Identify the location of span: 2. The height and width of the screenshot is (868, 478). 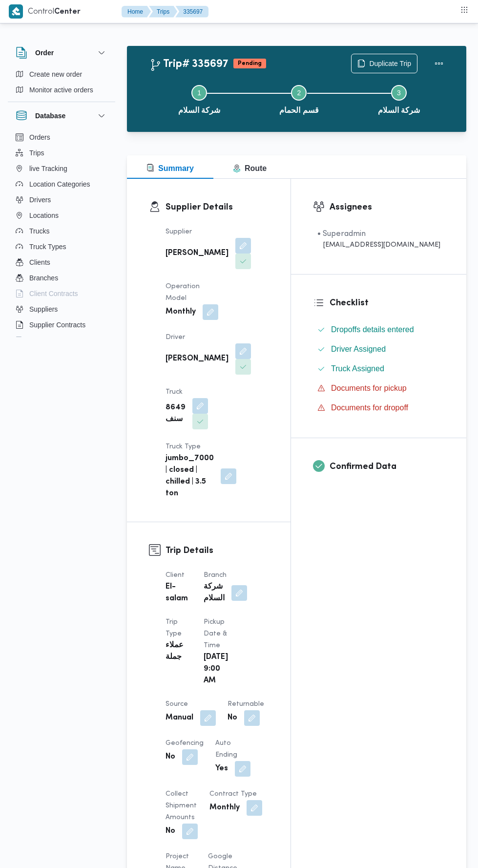
(299, 93).